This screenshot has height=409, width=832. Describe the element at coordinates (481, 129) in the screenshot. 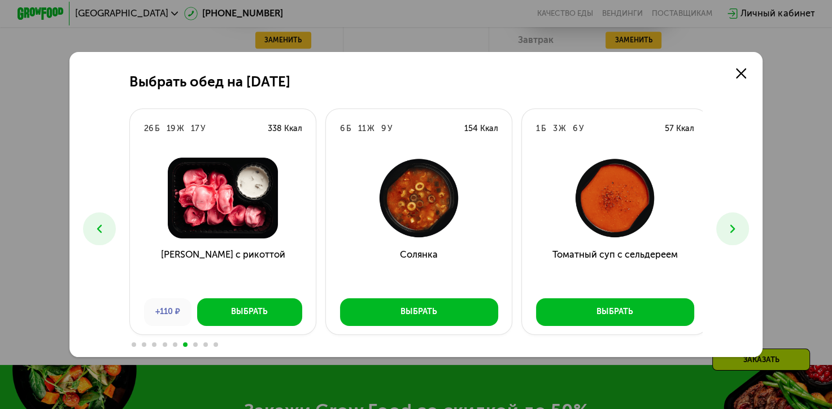

I see `div: 154 Ккал` at that location.